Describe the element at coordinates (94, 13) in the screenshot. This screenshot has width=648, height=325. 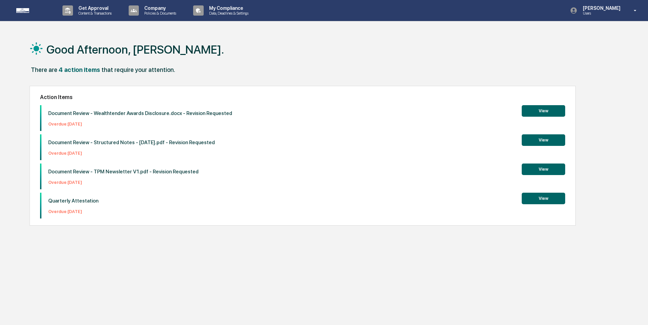
I see `p: Content & Transactions` at that location.